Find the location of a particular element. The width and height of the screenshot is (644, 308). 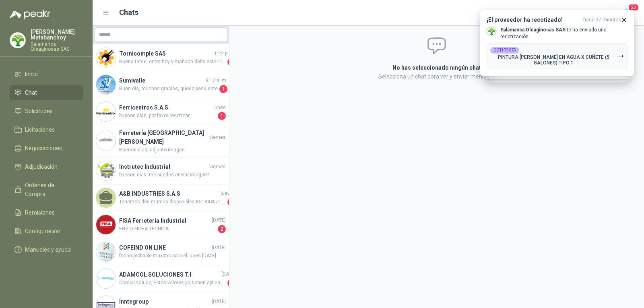

span: Configuración is located at coordinates (43, 231).